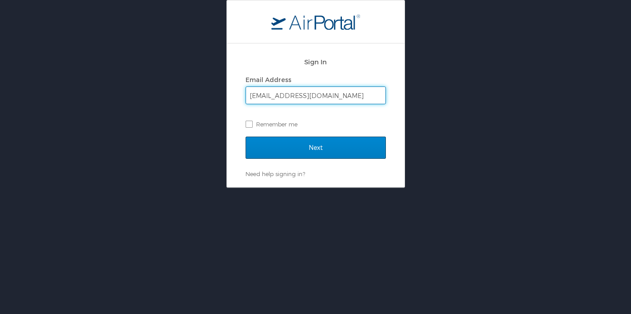 The height and width of the screenshot is (314, 631). What do you see at coordinates (316, 124) in the screenshot?
I see `label: Remember me` at bounding box center [316, 124].